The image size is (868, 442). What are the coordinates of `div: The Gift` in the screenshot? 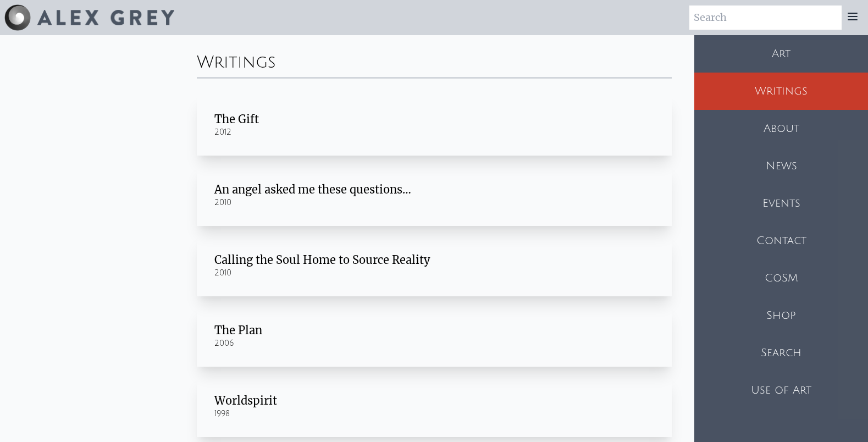 It's located at (434, 119).